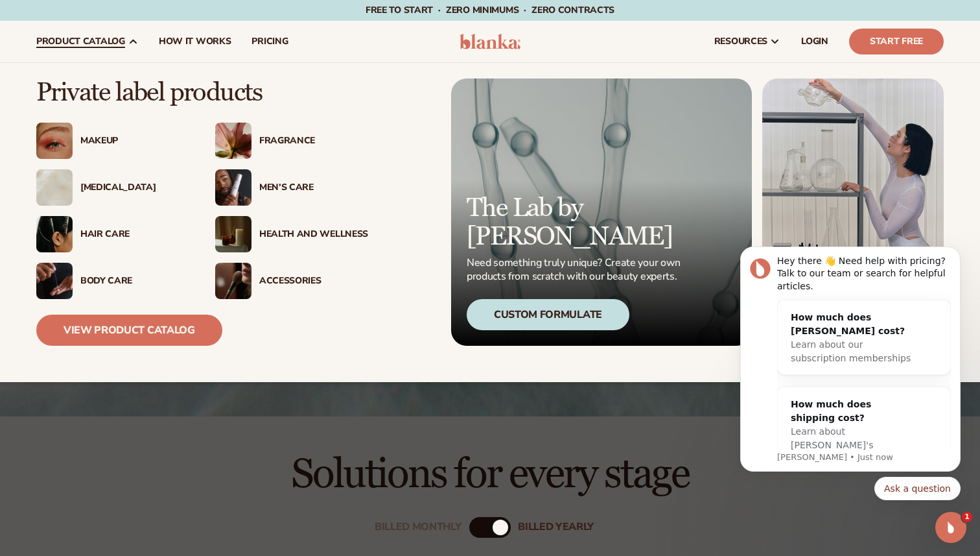  I want to click on img: Male holding moisturizer bottle., so click(233, 187).